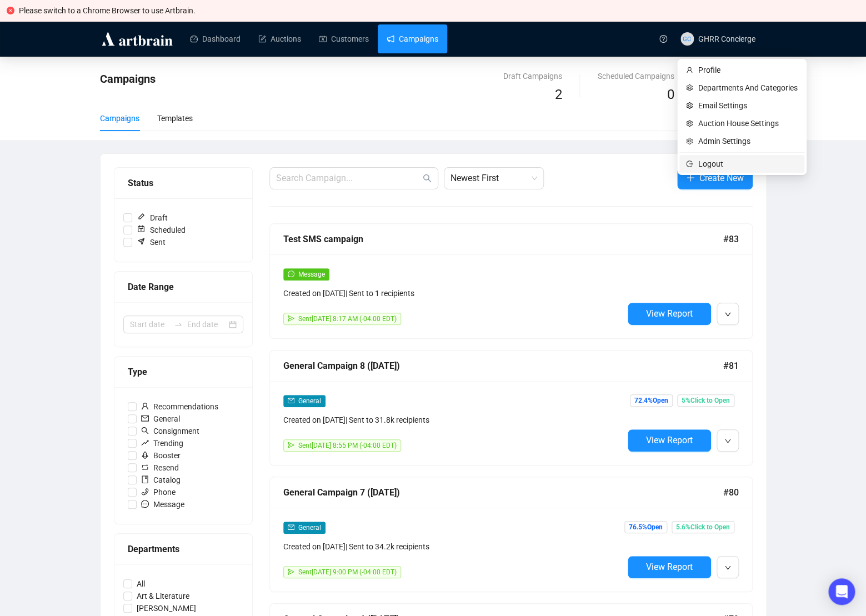  What do you see at coordinates (179, 325) in the screenshot?
I see `span: swap-right` at bounding box center [179, 325].